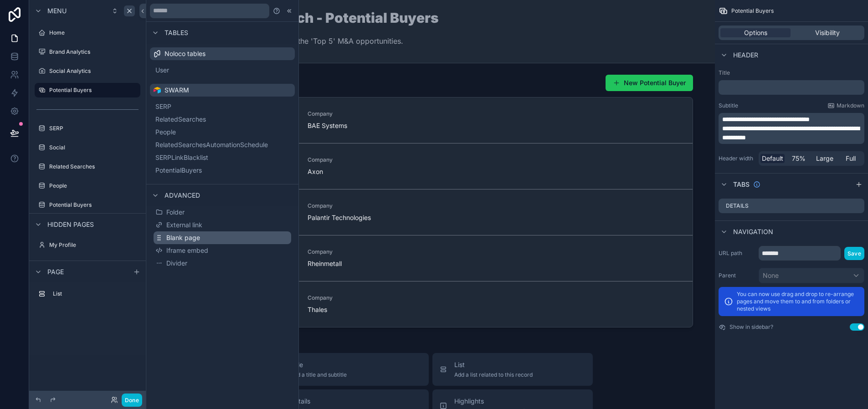  What do you see at coordinates (828, 33) in the screenshot?
I see `span: Visibility` at bounding box center [828, 33].